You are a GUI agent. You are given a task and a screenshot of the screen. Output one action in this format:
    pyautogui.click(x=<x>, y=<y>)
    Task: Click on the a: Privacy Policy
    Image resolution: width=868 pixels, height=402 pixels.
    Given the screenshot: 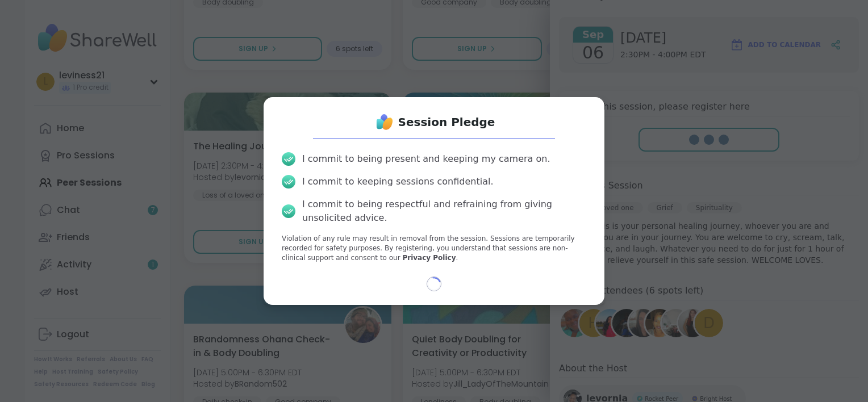 What is the action you would take?
    pyautogui.click(x=429, y=258)
    